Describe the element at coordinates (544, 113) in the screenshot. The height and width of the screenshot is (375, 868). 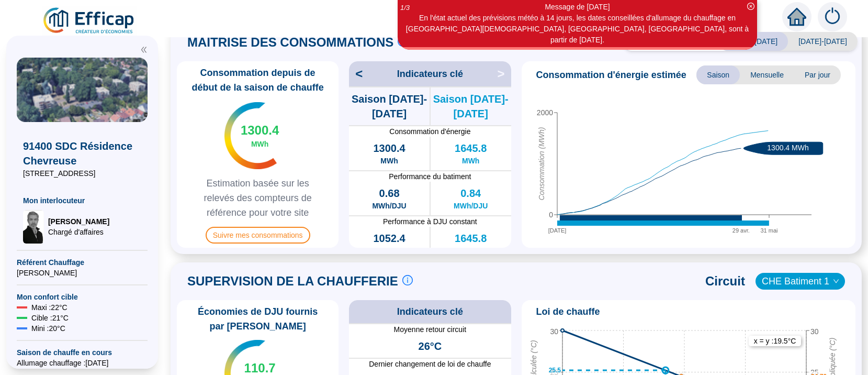
I see `tspan: 2000` at that location.